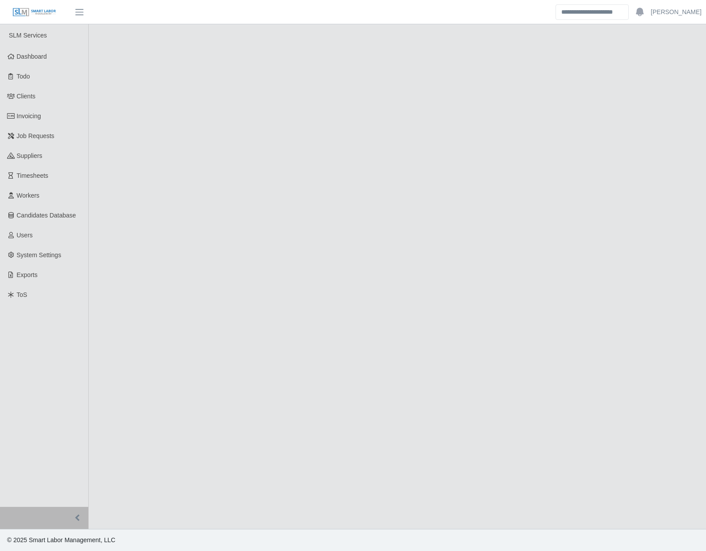 The image size is (706, 551). What do you see at coordinates (27, 275) in the screenshot?
I see `span: Exports` at bounding box center [27, 275].